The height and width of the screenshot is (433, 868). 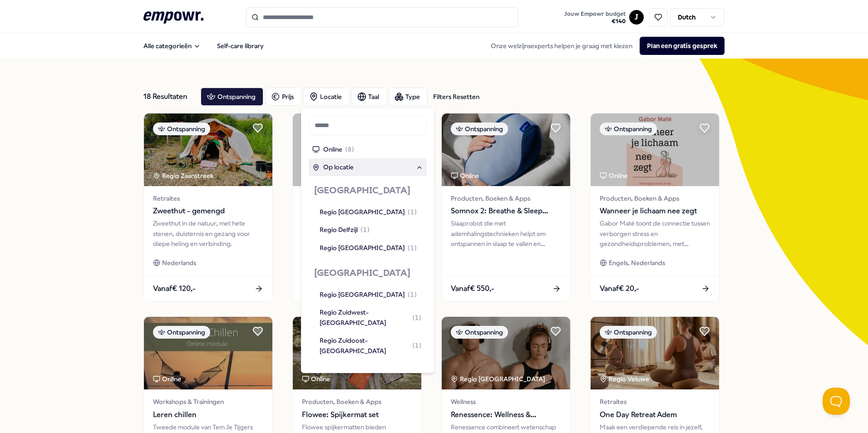 I want to click on button: Prijs, so click(x=283, y=97).